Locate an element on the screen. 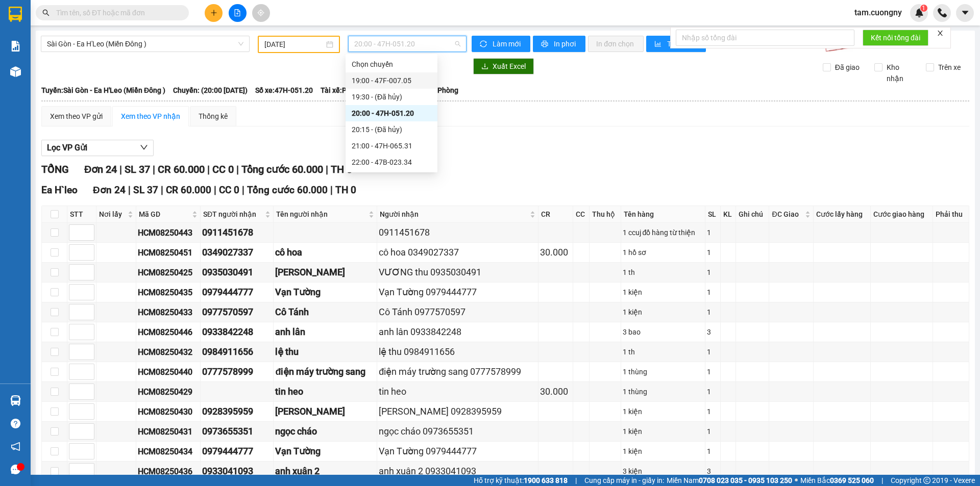  button: Kết nối tổng đài is located at coordinates (895, 38).